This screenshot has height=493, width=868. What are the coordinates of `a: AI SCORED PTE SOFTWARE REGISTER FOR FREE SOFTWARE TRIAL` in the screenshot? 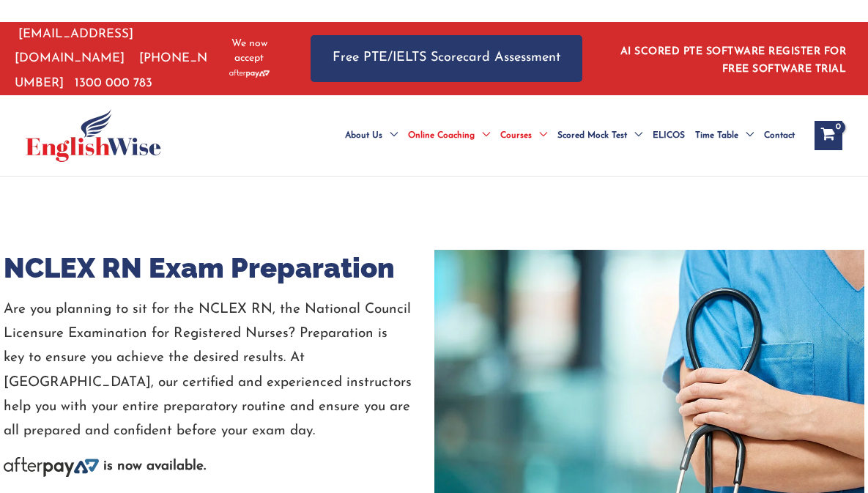 It's located at (733, 60).